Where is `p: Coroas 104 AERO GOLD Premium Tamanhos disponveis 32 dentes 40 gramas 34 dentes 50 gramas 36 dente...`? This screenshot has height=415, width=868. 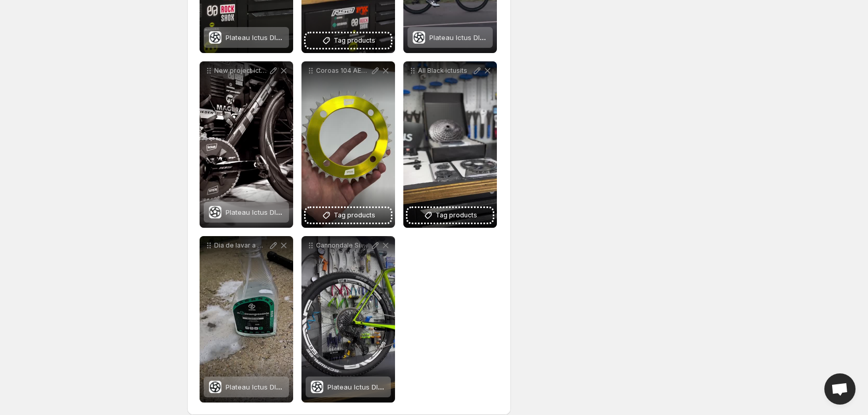 p: Coroas 104 AERO GOLD Premium Tamanhos disponveis 32 dentes 40 gramas 34 dentes 50 gramas 36 dente... is located at coordinates (343, 71).